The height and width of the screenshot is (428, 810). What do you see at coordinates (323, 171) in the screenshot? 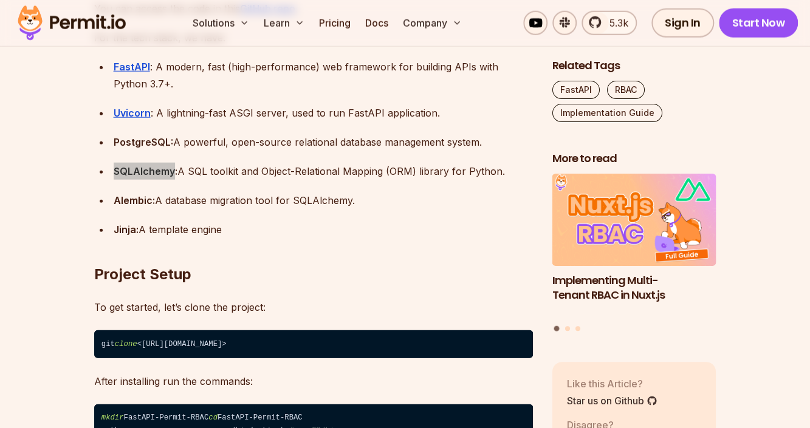
I see `div: A SQL toolkit and Object-Relational Mapping (ORM) library for Python.` at bounding box center [323, 171].